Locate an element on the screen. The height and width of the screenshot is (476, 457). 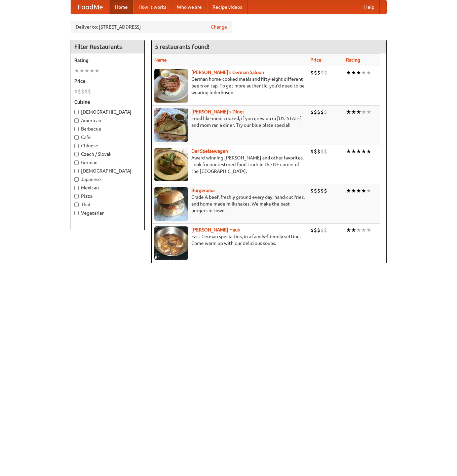
img: sallys.jpg is located at coordinates (171, 125).